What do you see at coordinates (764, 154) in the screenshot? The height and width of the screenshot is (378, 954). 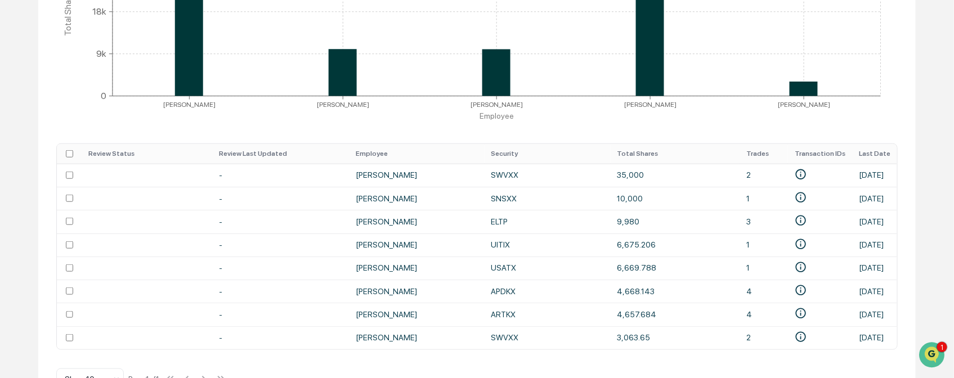 I see `th: Trades` at bounding box center [764, 154].